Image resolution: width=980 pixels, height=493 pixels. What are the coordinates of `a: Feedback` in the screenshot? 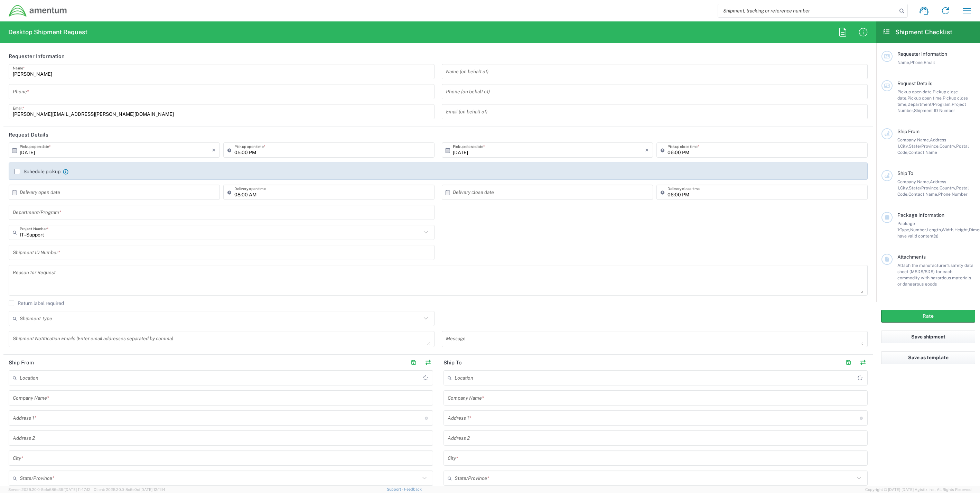 It's located at (413, 489).